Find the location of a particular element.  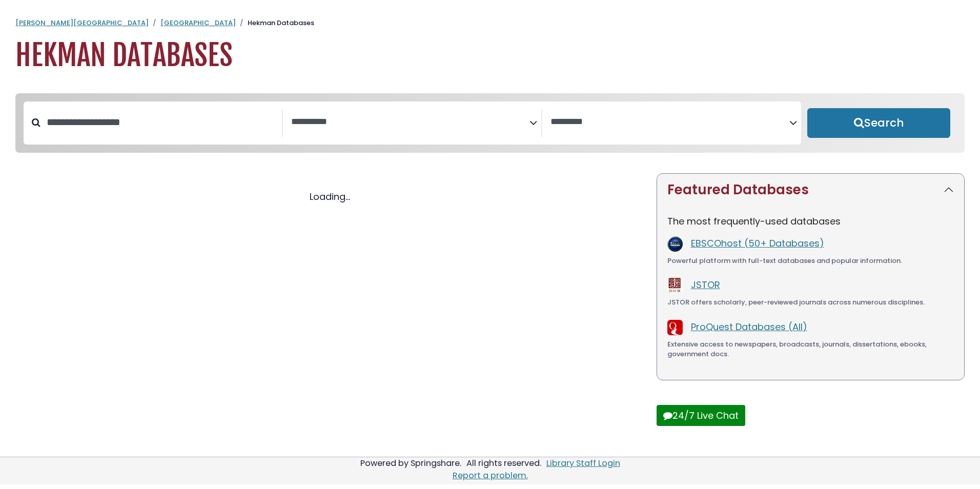

div: Powered by Springshare. is located at coordinates (411, 462).